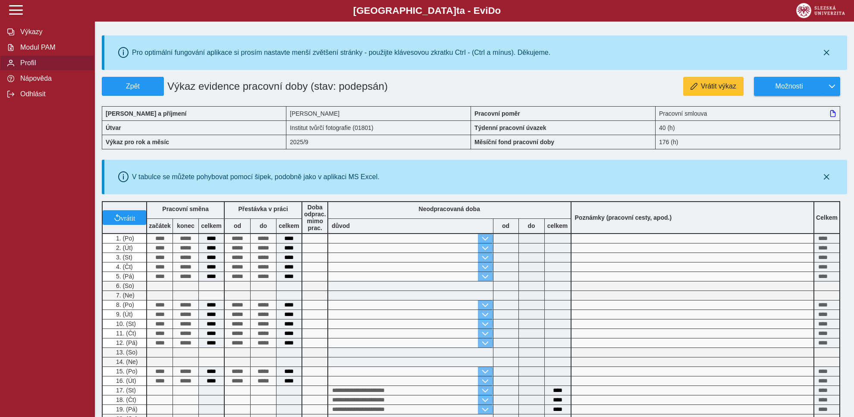 This screenshot has height=417, width=854. Describe the element at coordinates (125, 333) in the screenshot. I see `span: 11. (Čt)` at that location.